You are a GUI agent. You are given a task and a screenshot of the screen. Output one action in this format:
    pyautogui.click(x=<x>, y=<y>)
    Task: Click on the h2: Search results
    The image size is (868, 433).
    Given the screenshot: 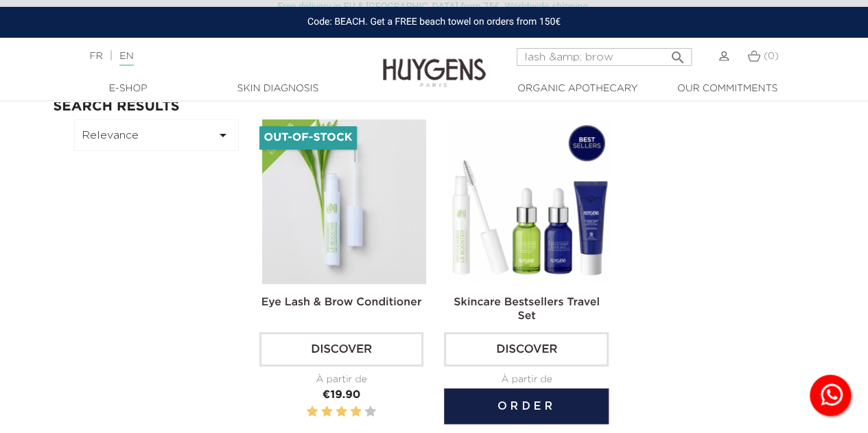 What is the action you would take?
    pyautogui.click(x=434, y=107)
    